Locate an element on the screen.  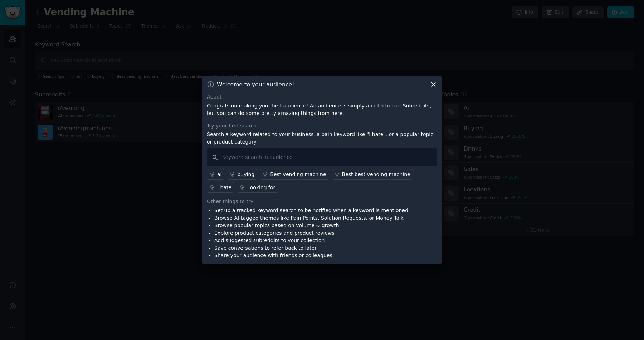
p: Congrats on making your first audience! An audience is simply a collection of Subreddits, but you... is located at coordinates (322, 110).